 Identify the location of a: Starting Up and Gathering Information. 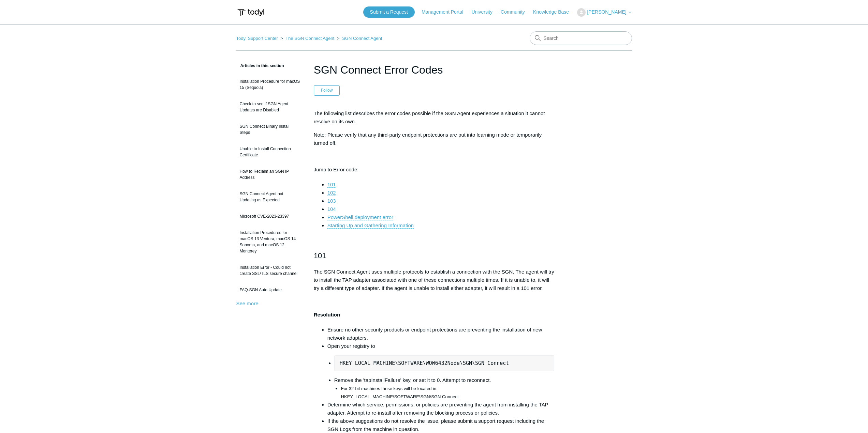
(371, 226).